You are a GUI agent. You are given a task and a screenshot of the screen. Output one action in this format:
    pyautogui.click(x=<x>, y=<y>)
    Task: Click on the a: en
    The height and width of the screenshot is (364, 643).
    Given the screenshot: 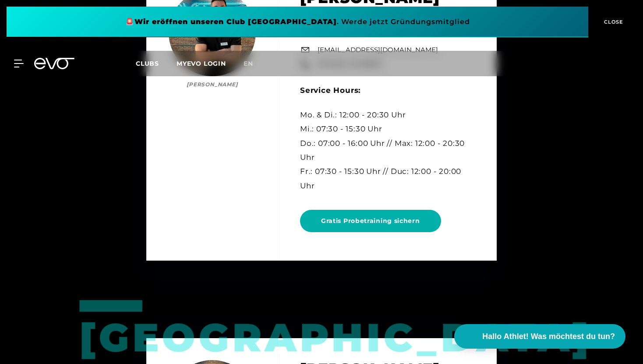 What is the action you would take?
    pyautogui.click(x=254, y=64)
    